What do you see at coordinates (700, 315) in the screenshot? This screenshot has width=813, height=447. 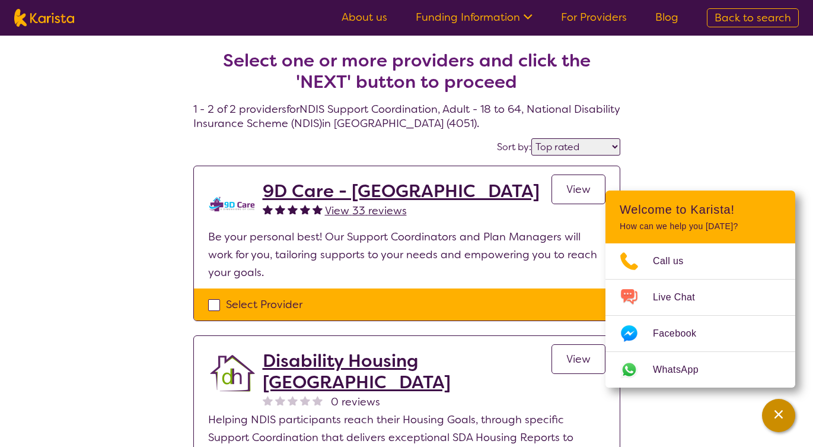 I see `ul: Choose channel` at bounding box center [700, 315].